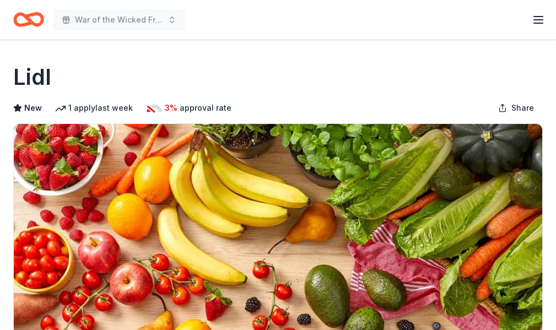  Describe the element at coordinates (205, 108) in the screenshot. I see `span: approval rate` at that location.